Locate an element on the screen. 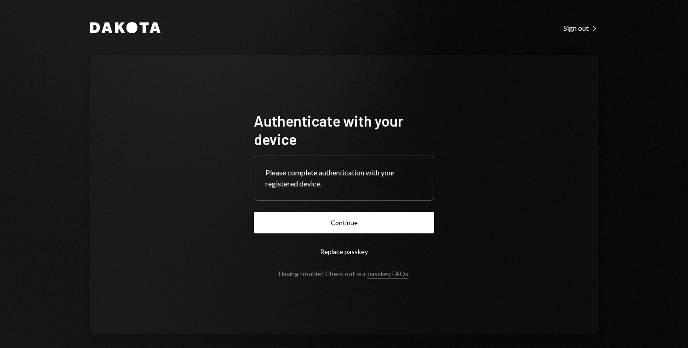 This screenshot has width=688, height=348. h1: Authenticate with your device is located at coordinates (344, 130).